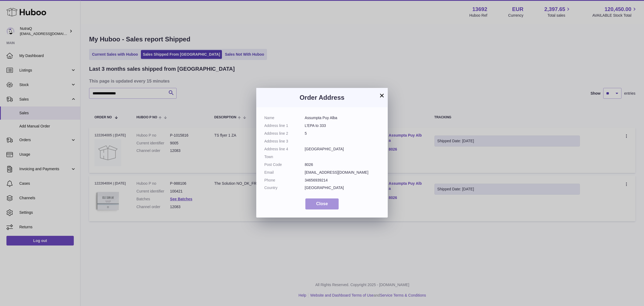  Describe the element at coordinates (284, 149) in the screenshot. I see `dt: Address line 4` at that location.